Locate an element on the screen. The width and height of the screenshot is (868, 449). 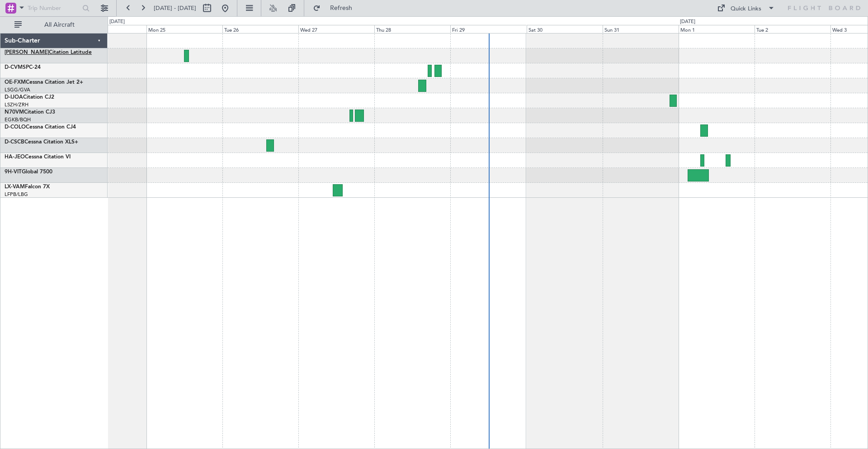
div: Sat 30 is located at coordinates (565, 29).